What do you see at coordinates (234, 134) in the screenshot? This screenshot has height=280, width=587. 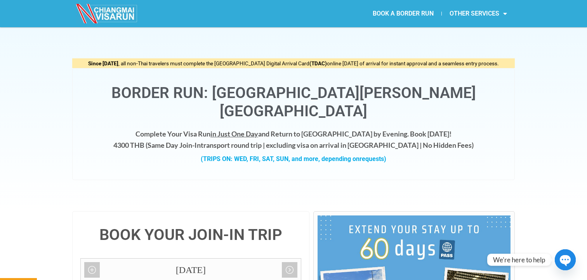 I see `span: in Just One Day` at bounding box center [234, 134].